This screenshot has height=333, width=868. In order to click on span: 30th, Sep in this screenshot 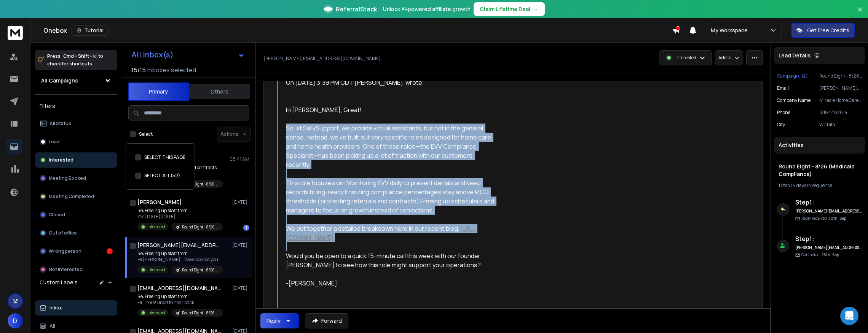, I will do `click(837, 218)`.